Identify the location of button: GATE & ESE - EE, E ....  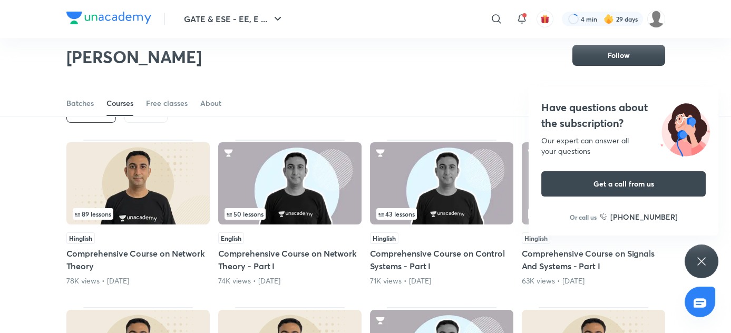
(234, 19).